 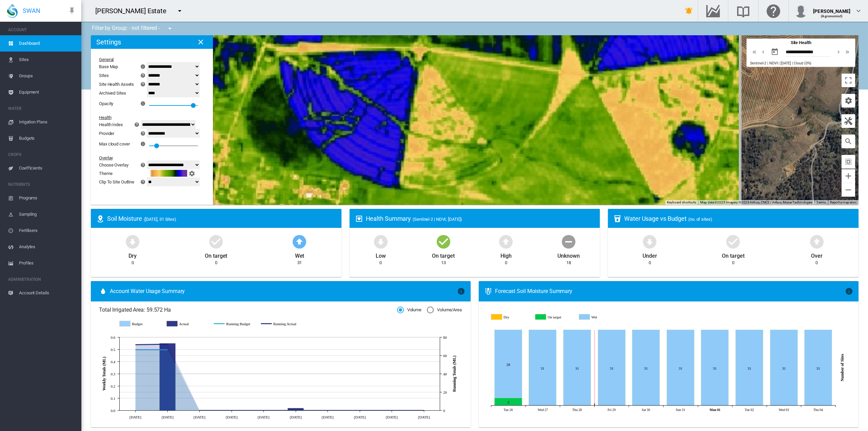 What do you see at coordinates (136, 350) in the screenshot?
I see `circle: Running Budget 26 Jun 66.4` at bounding box center [136, 350].